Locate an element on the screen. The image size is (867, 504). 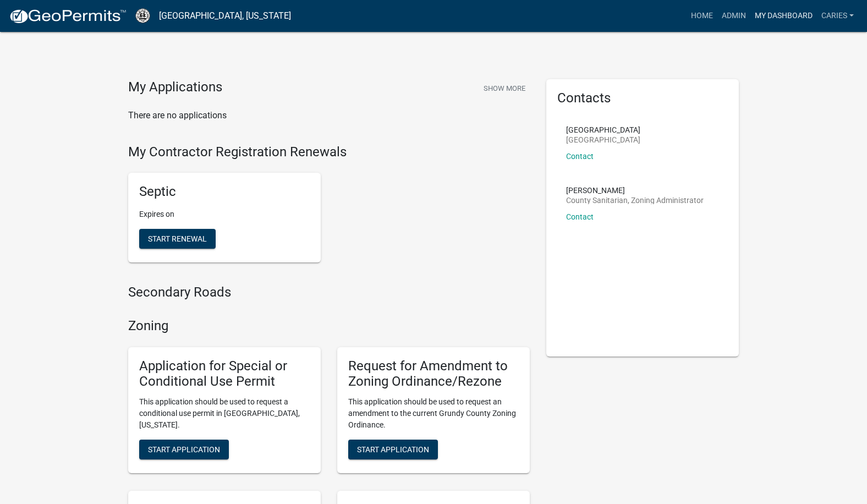
p: County Sanitarian, Zoning Administrator is located at coordinates (635, 200).